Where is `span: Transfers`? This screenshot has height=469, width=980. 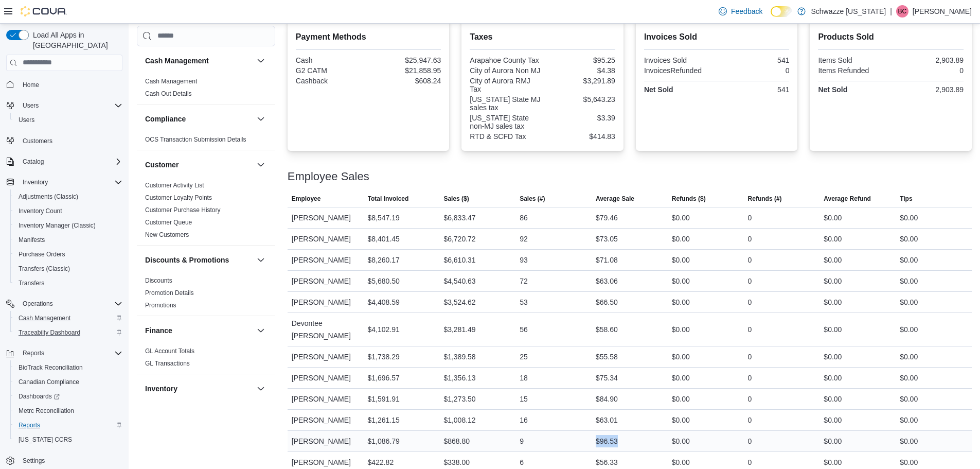 span: Transfers is located at coordinates (32, 283).